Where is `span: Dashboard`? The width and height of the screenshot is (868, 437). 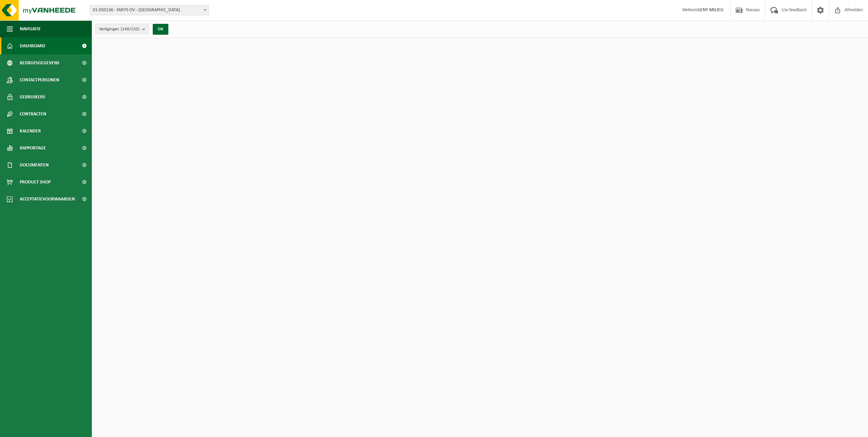 span: Dashboard is located at coordinates (33, 46).